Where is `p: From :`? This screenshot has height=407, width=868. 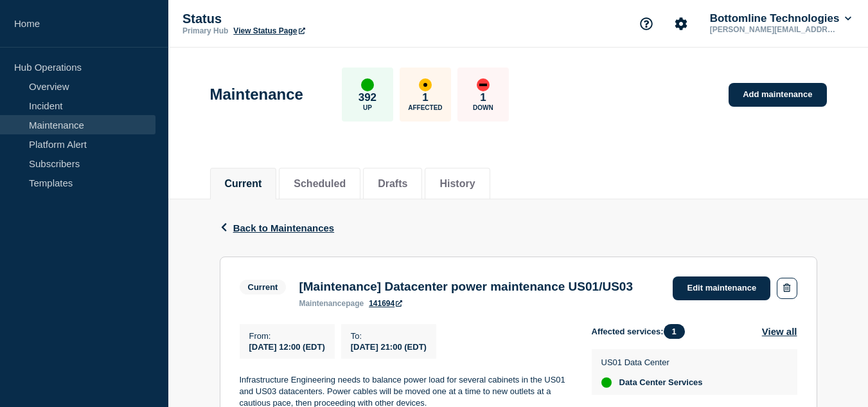
p: From : is located at coordinates (287, 336).